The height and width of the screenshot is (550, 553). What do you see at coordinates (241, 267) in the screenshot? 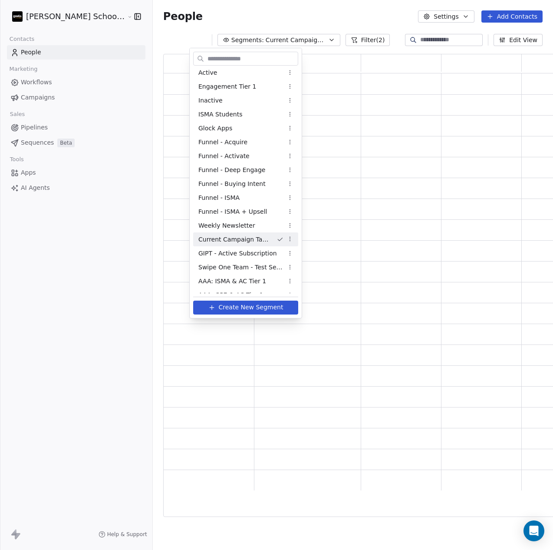
I see `span: Swipe One Team - Test Segment` at bounding box center [241, 267].